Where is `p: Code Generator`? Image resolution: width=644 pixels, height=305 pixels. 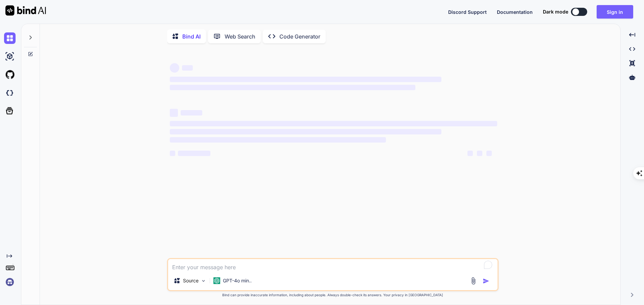 p: Code Generator is located at coordinates (299, 36).